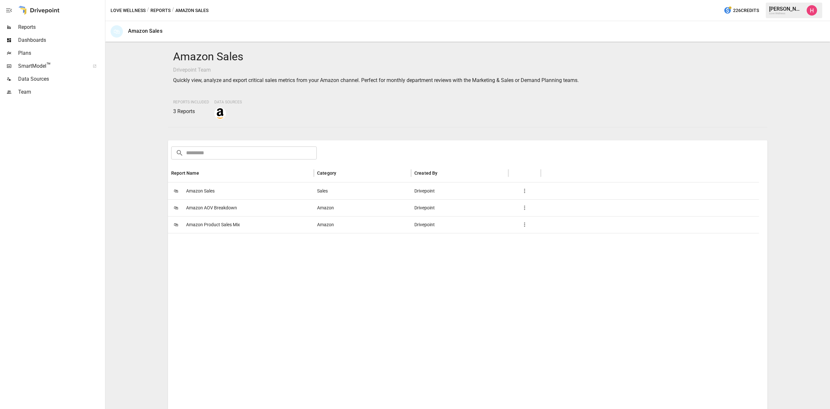 The width and height of the screenshot is (830, 409). What do you see at coordinates (49, 65) in the screenshot?
I see `span: ™` at bounding box center [49, 65].